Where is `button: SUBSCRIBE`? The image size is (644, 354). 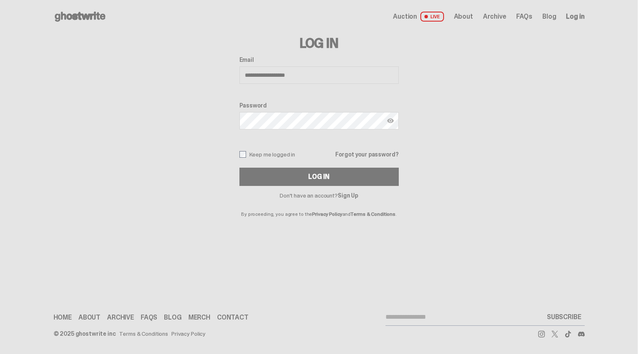 button: SUBSCRIBE is located at coordinates (564, 317).